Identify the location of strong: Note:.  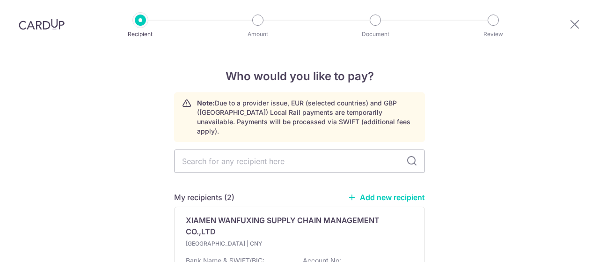
(206, 103).